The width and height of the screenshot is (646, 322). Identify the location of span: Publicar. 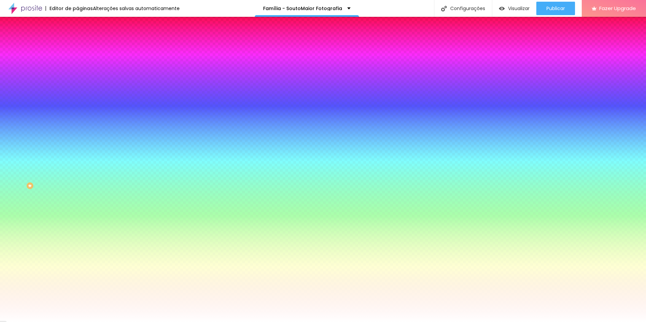
(556, 8).